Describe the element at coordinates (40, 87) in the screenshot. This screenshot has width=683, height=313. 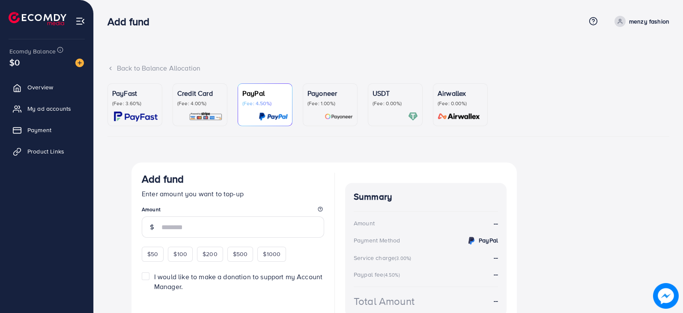
I see `span: Overview` at that location.